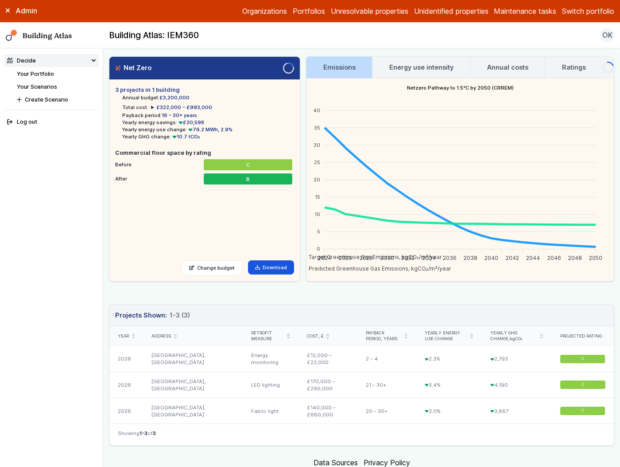  What do you see at coordinates (208, 129) in the screenshot?
I see `li: Yearly energy use change:` at bounding box center [208, 129].